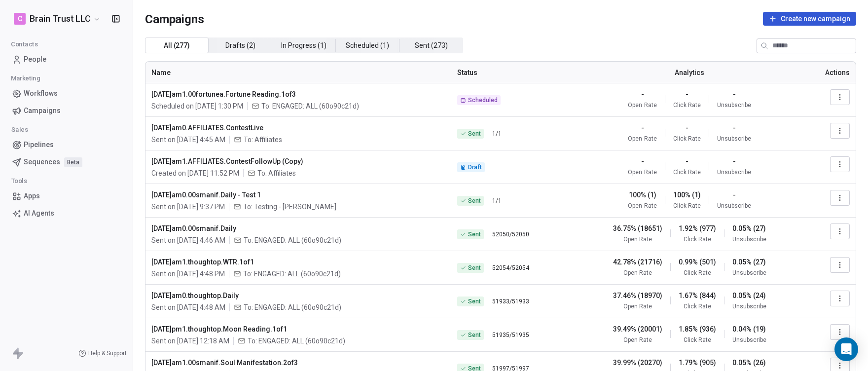 This screenshot has width=868, height=371. Describe the element at coordinates (107, 353) in the screenshot. I see `span: Help & Support` at that location.